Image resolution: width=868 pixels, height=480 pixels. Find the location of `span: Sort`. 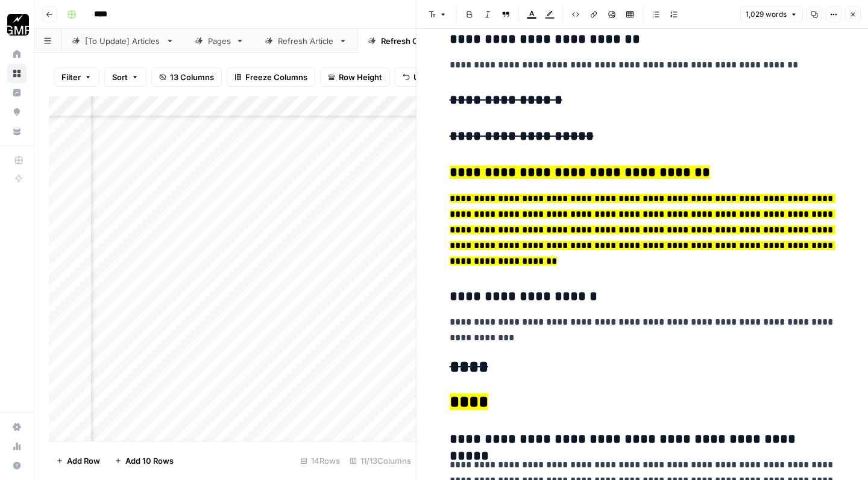

span: Sort is located at coordinates (120, 77).